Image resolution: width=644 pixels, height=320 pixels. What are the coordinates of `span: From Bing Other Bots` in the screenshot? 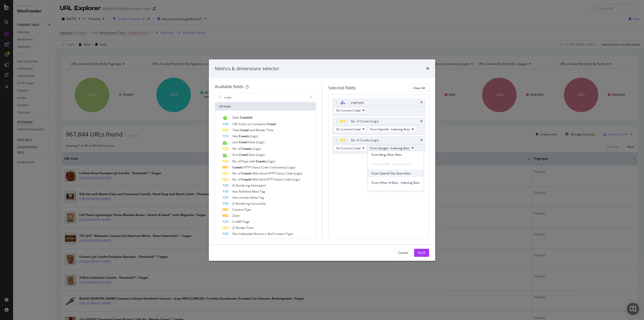 It's located at (395, 155).